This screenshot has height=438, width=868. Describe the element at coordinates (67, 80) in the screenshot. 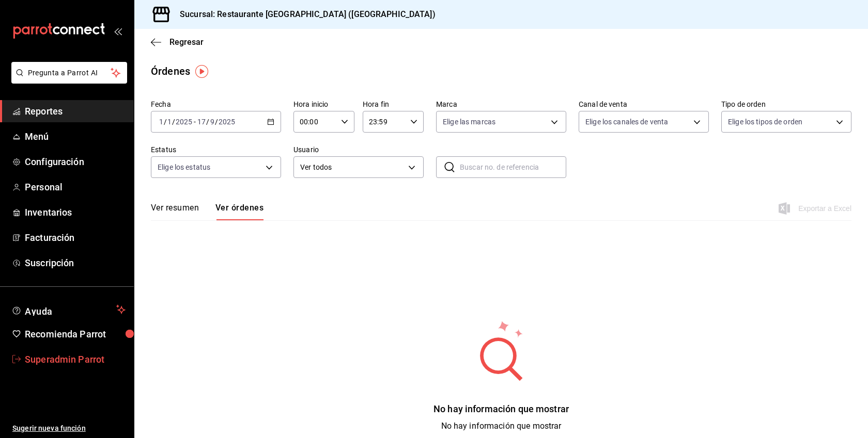

I see `a: Pregunta a Parrot AI` at that location.